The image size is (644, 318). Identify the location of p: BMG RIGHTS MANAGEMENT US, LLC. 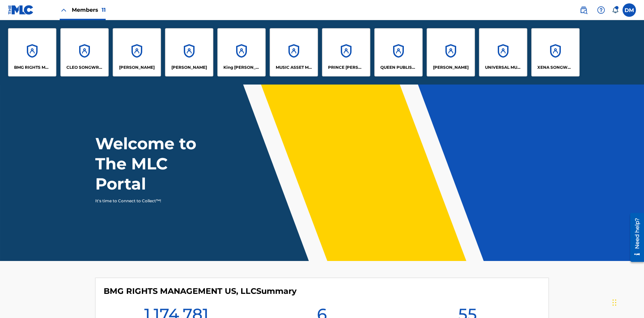
(32, 67).